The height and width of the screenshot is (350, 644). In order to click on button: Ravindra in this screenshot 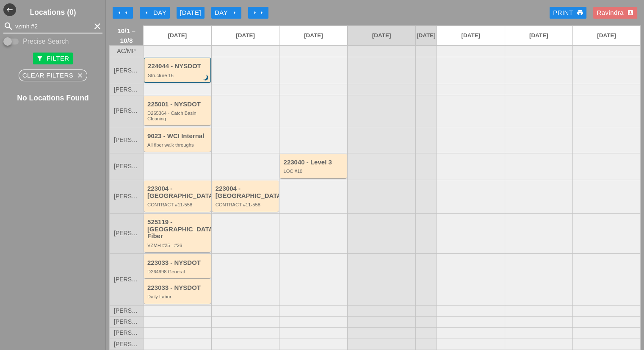, I will do `click(615, 13)`.